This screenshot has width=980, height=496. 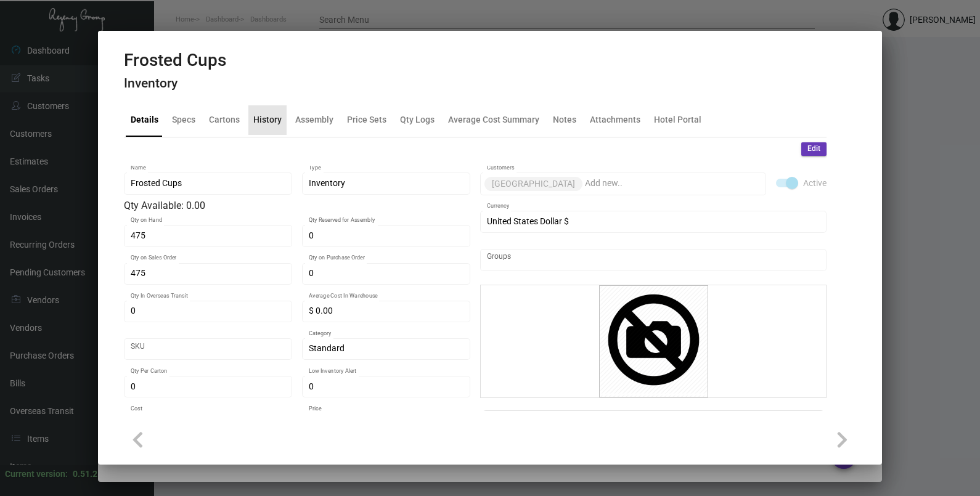 I want to click on div: 0.51.2, so click(x=85, y=474).